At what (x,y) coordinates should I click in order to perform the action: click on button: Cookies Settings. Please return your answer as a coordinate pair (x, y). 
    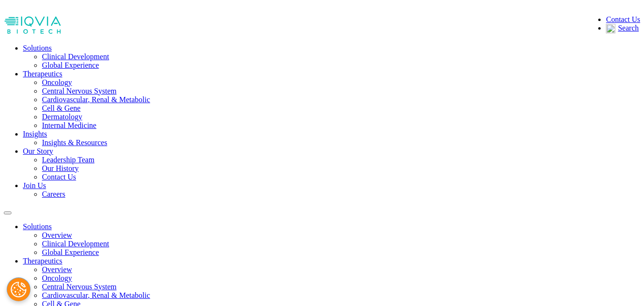
    Looking at the image, I should click on (19, 289).